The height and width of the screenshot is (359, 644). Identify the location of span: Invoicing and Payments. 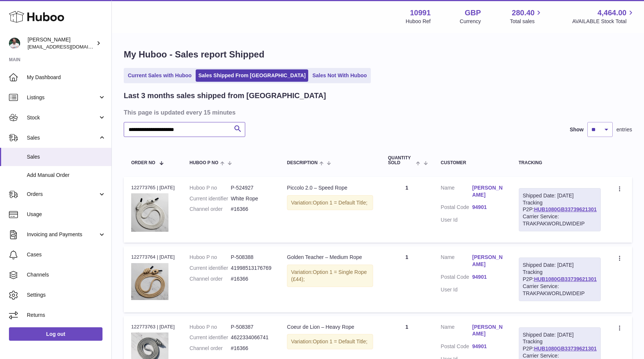
(62, 234).